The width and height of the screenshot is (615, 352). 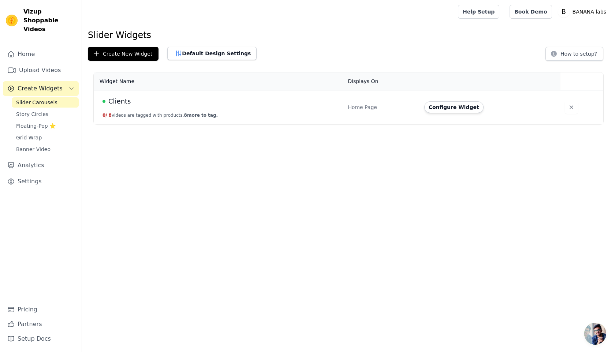 I want to click on a: Home, so click(x=41, y=54).